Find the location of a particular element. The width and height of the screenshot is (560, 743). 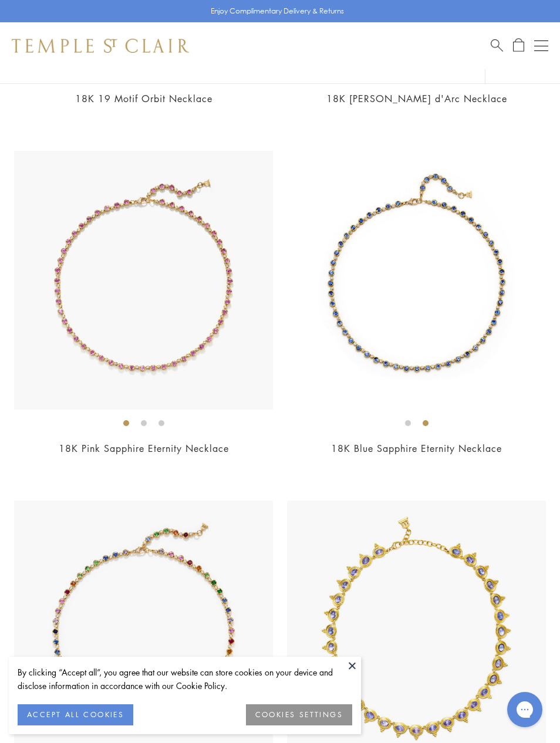

a: Search is located at coordinates (497, 45).